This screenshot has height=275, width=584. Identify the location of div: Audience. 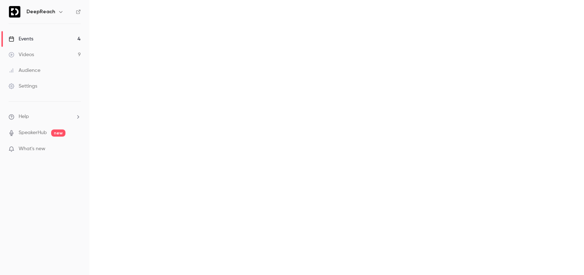
(24, 70).